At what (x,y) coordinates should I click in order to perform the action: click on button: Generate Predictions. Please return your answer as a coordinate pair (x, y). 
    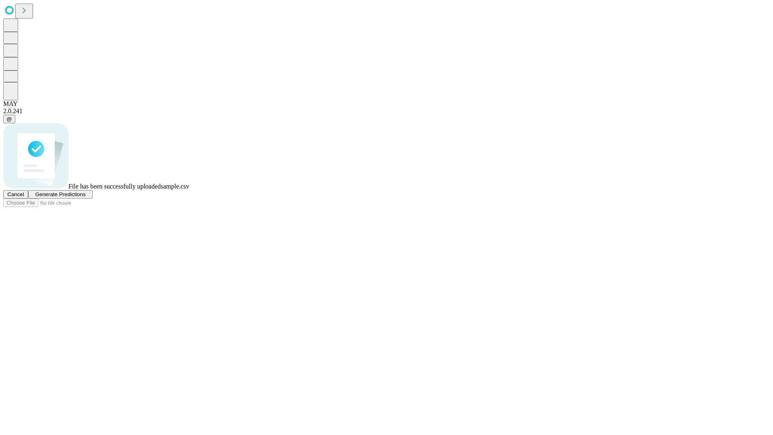
    Looking at the image, I should click on (60, 194).